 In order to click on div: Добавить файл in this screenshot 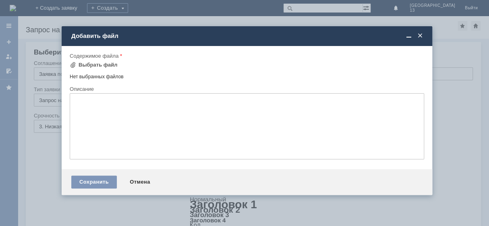, I will do `click(248, 36)`.